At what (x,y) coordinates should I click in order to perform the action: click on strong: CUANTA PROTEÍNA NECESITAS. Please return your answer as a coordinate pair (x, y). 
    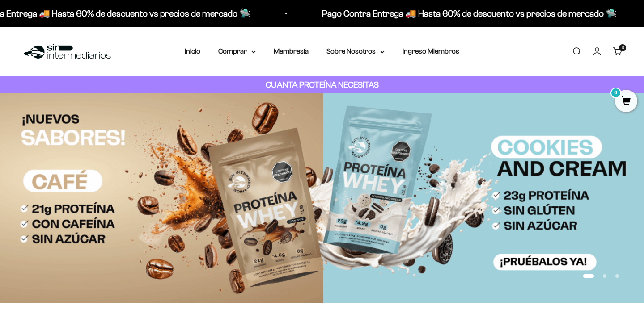
    Looking at the image, I should click on (322, 85).